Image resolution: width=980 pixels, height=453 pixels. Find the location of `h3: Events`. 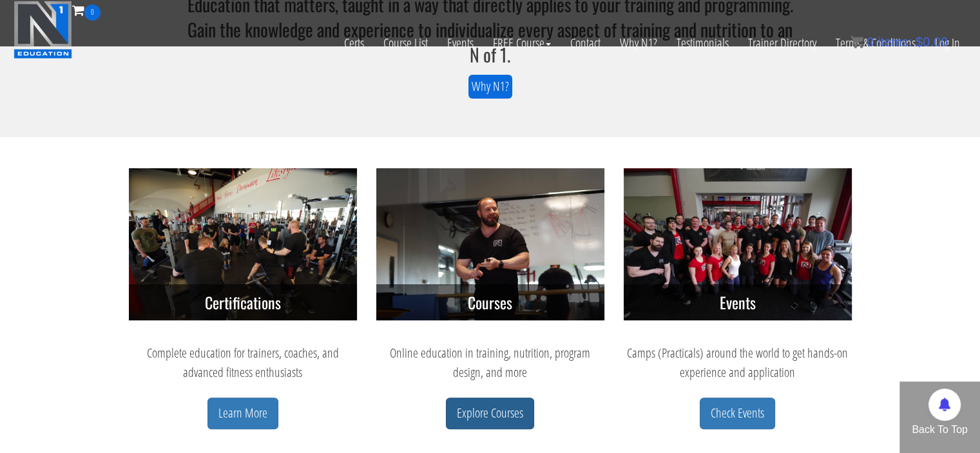

h3: Events is located at coordinates (738, 302).